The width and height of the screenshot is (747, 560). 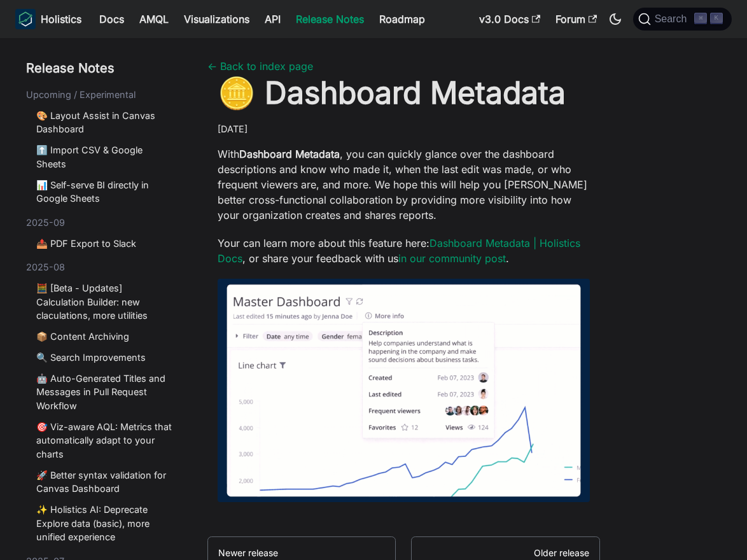 What do you see at coordinates (301, 553) in the screenshot?
I see `div: Newer release` at bounding box center [301, 553].